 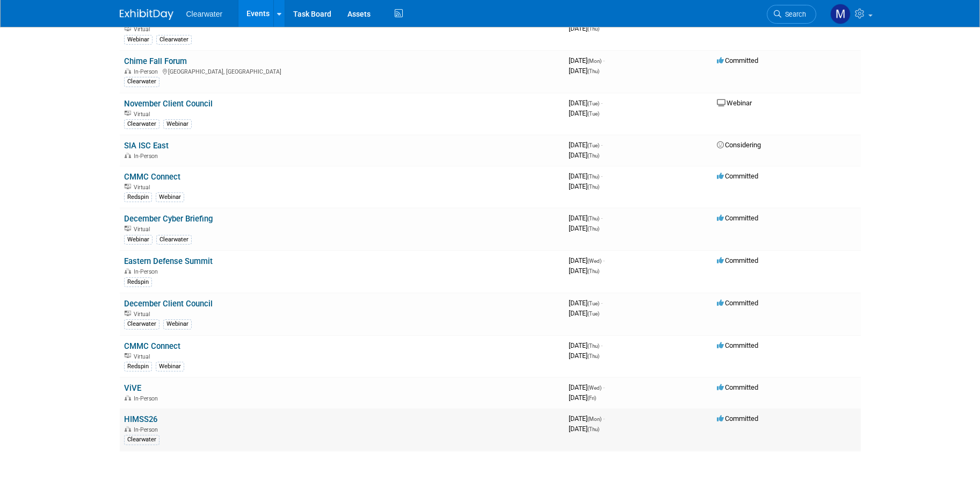 I want to click on a: December Client Council, so click(x=168, y=304).